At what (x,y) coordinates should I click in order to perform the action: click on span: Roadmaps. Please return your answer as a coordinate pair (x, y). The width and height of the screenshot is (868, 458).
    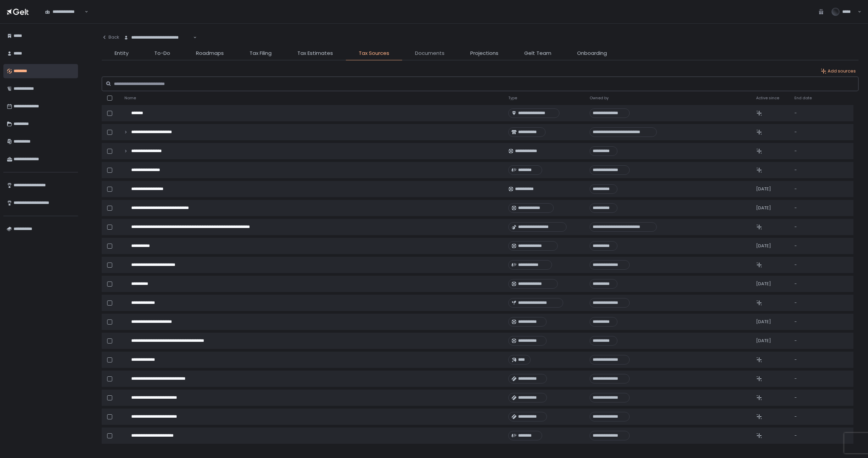
    Looking at the image, I should click on (210, 53).